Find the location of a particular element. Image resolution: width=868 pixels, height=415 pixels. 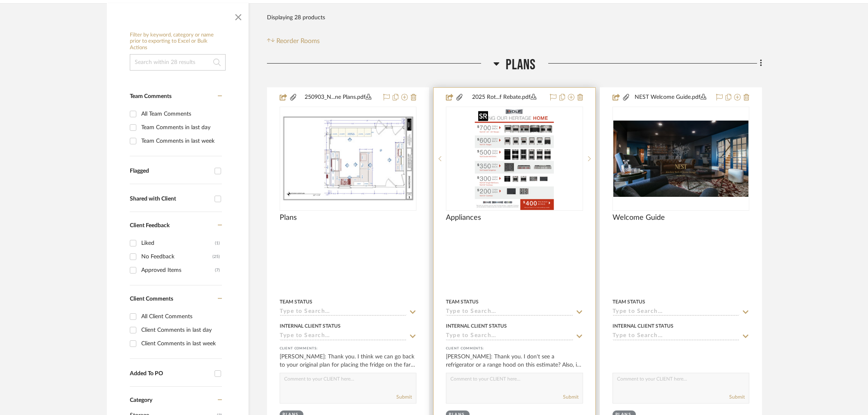

div: Shared with Client is located at coordinates (170, 199).